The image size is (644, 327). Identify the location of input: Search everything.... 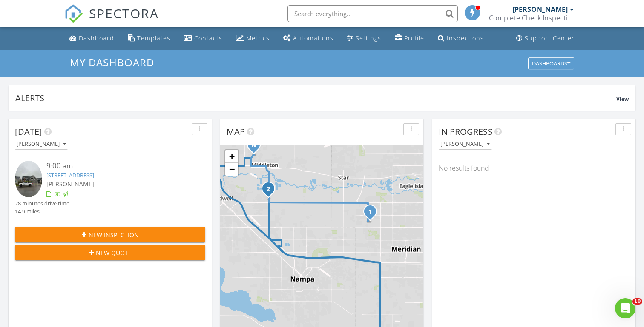
(373, 14).